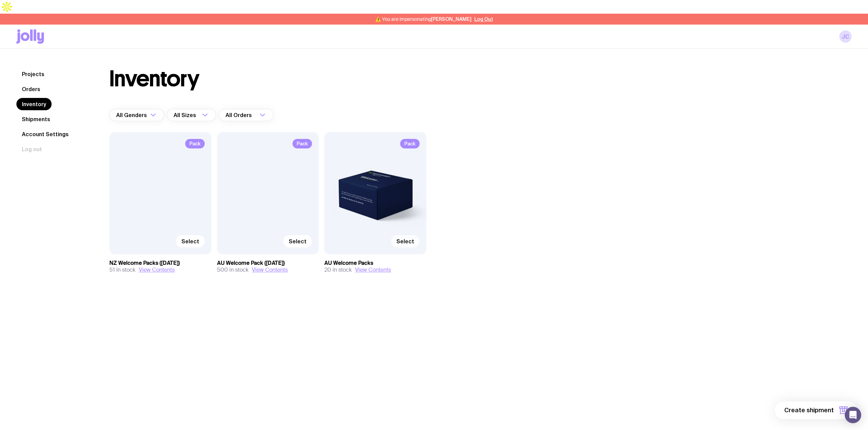 This screenshot has height=430, width=868. What do you see at coordinates (34, 104) in the screenshot?
I see `a: Inventory` at bounding box center [34, 104].